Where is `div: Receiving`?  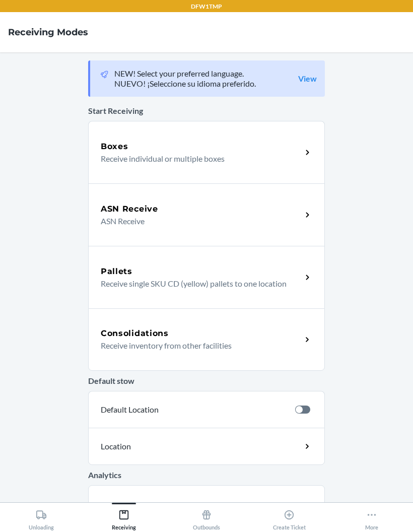
div: Receiving is located at coordinates (124, 518).